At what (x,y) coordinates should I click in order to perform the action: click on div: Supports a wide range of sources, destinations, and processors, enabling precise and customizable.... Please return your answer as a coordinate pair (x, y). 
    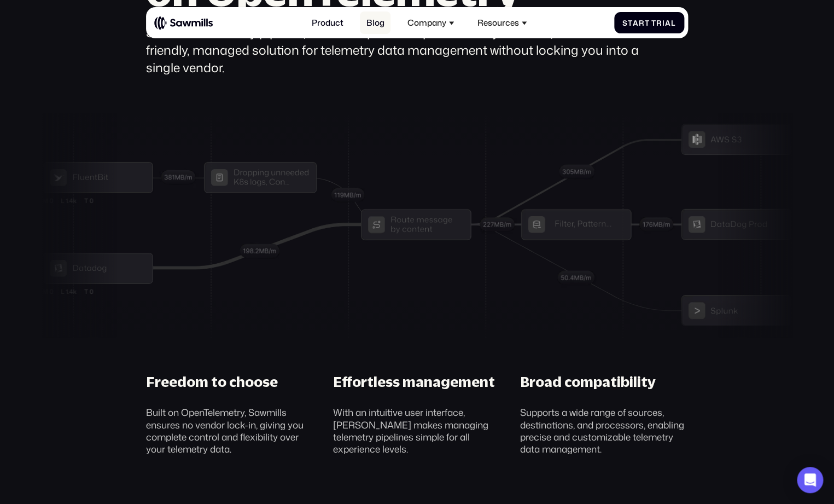
    Looking at the image, I should click on (604, 430).